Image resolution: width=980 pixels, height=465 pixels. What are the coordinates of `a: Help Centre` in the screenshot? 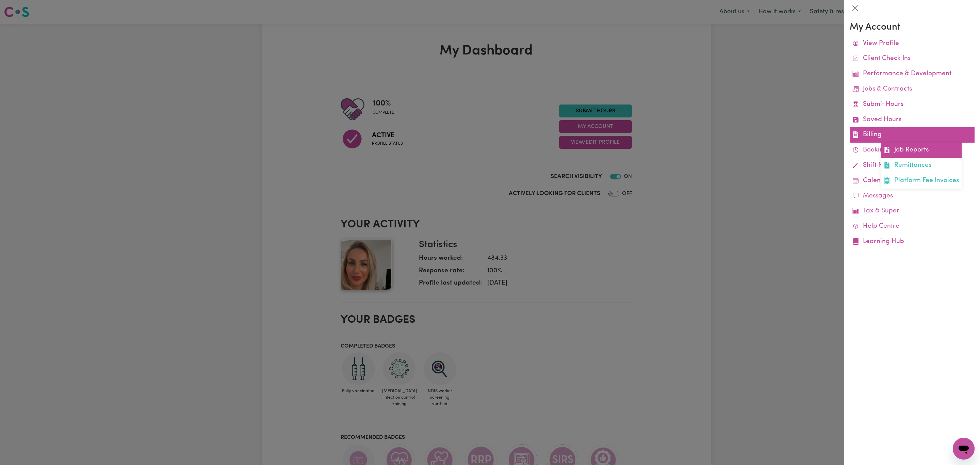 It's located at (912, 227).